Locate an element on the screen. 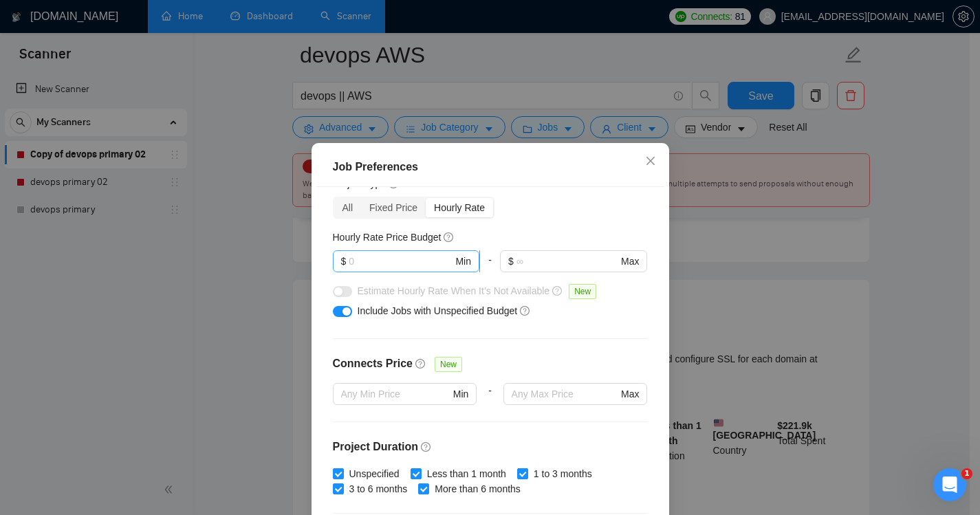  h5: Hourly Rate Price Budget is located at coordinates (387, 237).